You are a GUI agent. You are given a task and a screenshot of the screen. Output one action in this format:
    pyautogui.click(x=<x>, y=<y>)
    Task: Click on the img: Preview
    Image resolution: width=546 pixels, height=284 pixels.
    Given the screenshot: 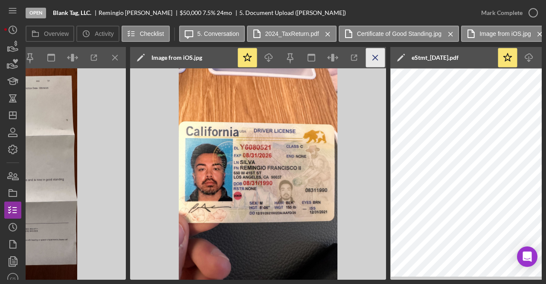 What is the action you would take?
    pyautogui.click(x=258, y=174)
    